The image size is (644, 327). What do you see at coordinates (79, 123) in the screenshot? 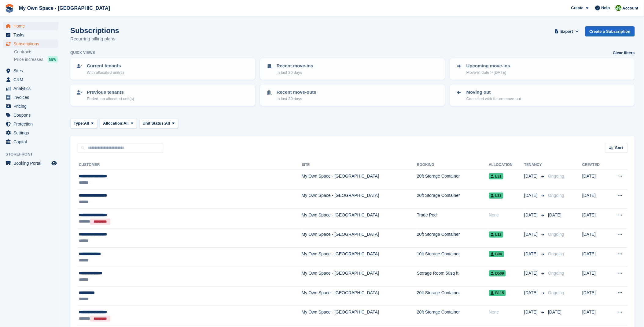
I see `span: Type:` at bounding box center [79, 123].